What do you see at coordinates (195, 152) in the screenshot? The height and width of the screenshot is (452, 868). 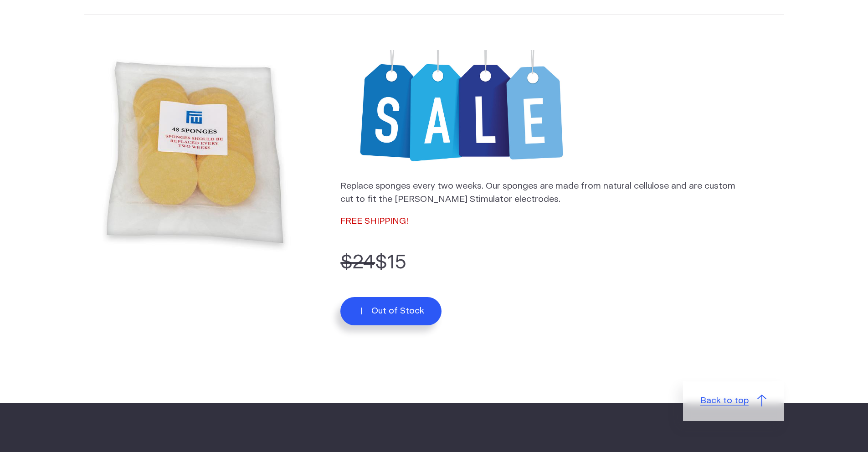 I see `img: Extra Fisher Wallace Sponges (48 pack)` at bounding box center [195, 152].